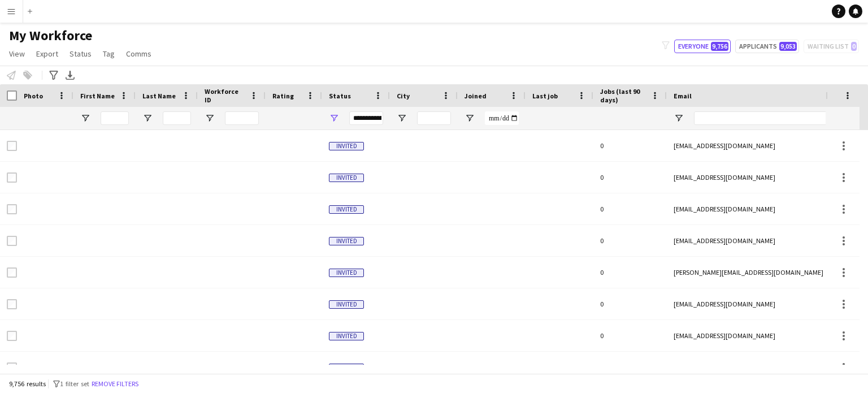 This screenshot has height=393, width=868. Describe the element at coordinates (75, 383) in the screenshot. I see `span: 1 filter set` at that location.